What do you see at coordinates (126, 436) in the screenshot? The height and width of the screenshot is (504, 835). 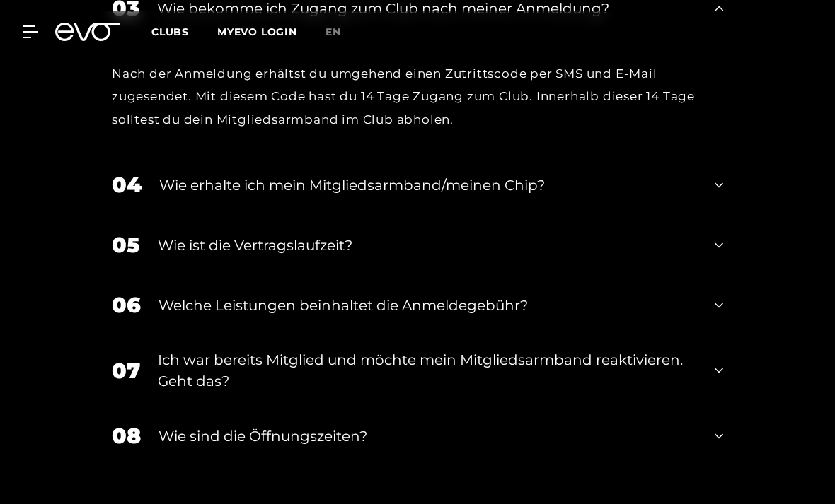 I see `div: 08` at bounding box center [126, 436].